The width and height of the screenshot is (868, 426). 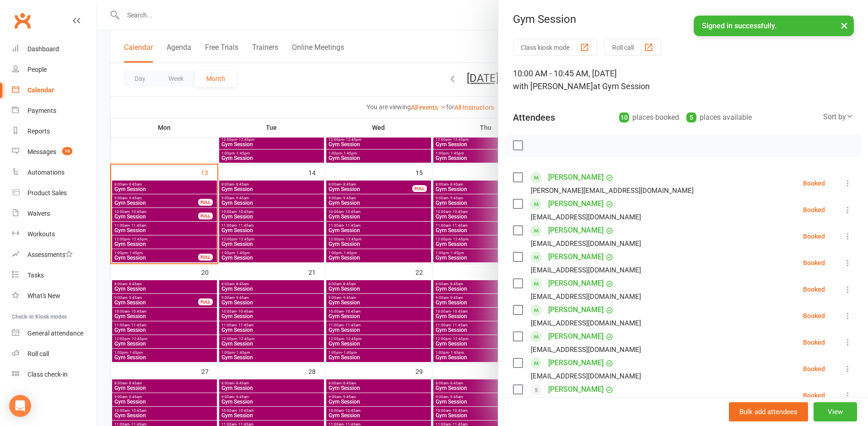 What do you see at coordinates (54, 234) in the screenshot?
I see `a: Workouts` at bounding box center [54, 234].